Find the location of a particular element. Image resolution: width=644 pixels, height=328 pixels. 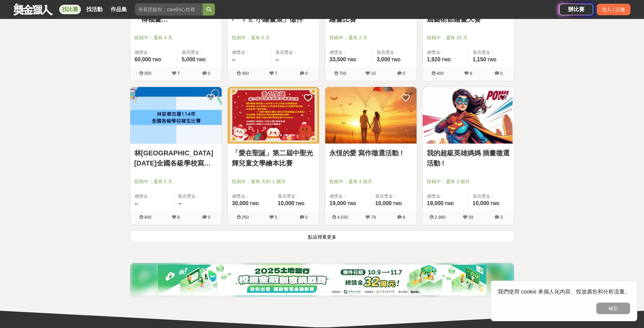

span: 5,000 is located at coordinates (188, 59).